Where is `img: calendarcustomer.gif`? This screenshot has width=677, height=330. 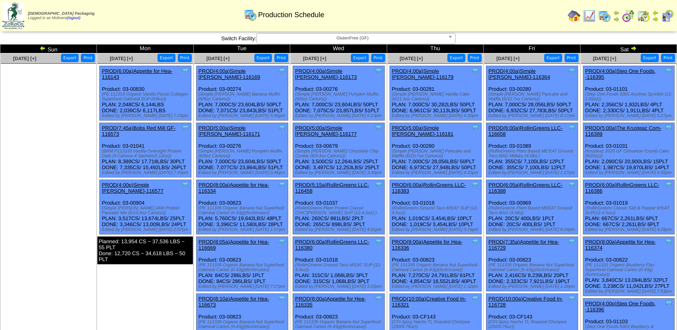 img: calendarcustomer.gif is located at coordinates (667, 16).